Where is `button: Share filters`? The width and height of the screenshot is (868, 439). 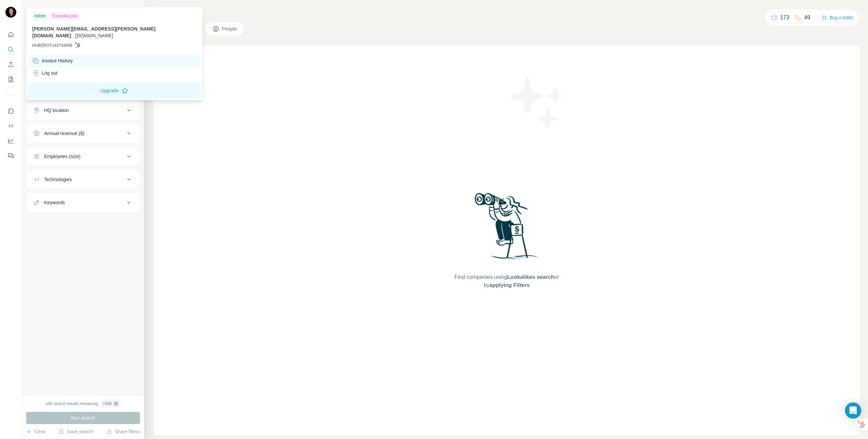 button: Share filters is located at coordinates (123, 431).